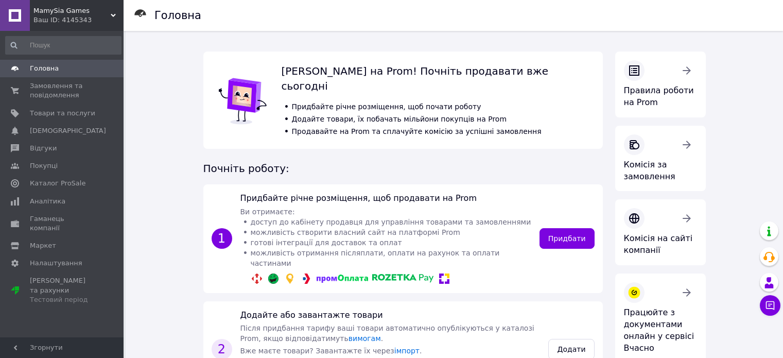 The width and height of the screenshot is (783, 358). Describe the element at coordinates (661, 232) in the screenshot. I see `a: Комісія на сайті компанії` at that location.